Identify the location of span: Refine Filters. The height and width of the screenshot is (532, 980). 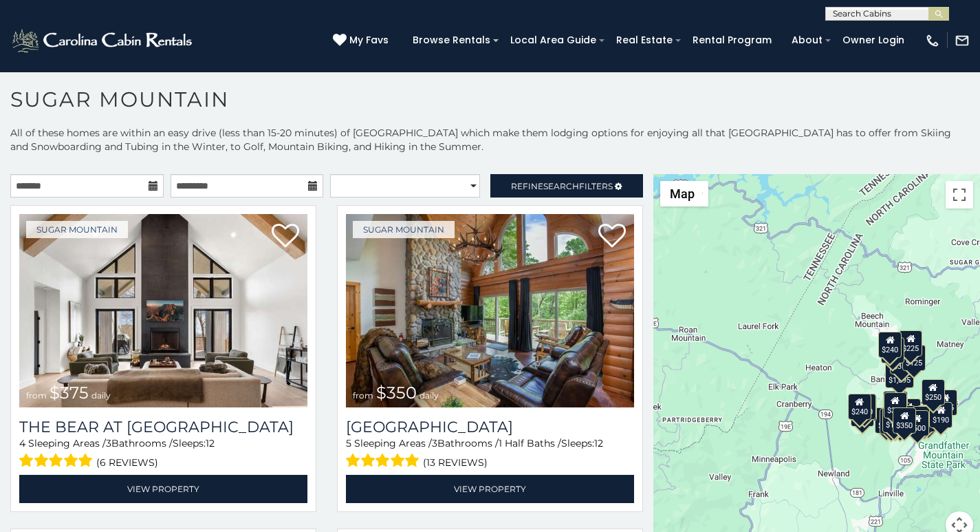
(562, 186).